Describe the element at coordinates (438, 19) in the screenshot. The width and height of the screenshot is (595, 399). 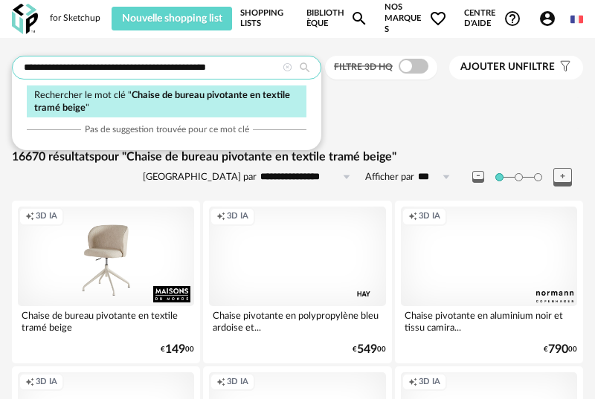
I see `span: Heart Outline icon` at that location.